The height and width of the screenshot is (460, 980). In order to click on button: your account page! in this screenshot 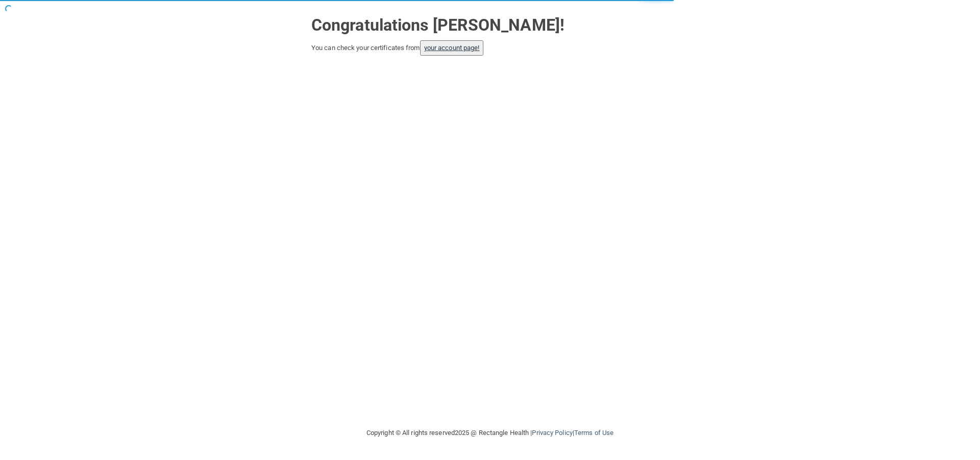, I will do `click(452, 48)`.